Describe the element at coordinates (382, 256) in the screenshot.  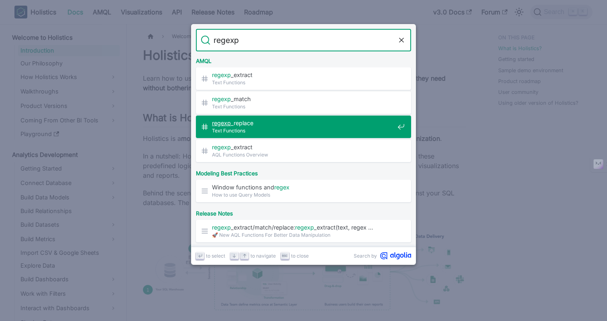
I see `a: Search byAlgolia` at that location.